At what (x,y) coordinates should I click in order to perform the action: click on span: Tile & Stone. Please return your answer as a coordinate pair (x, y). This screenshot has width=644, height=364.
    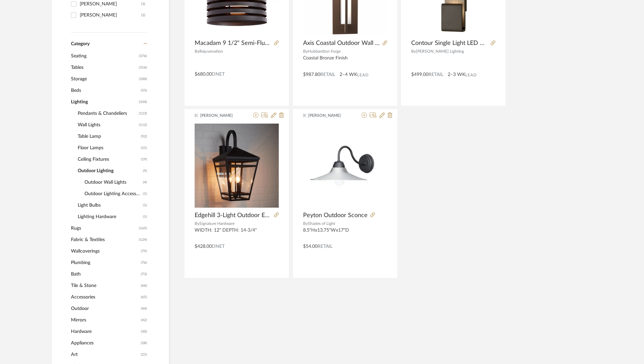
    Looking at the image, I should click on (105, 286).